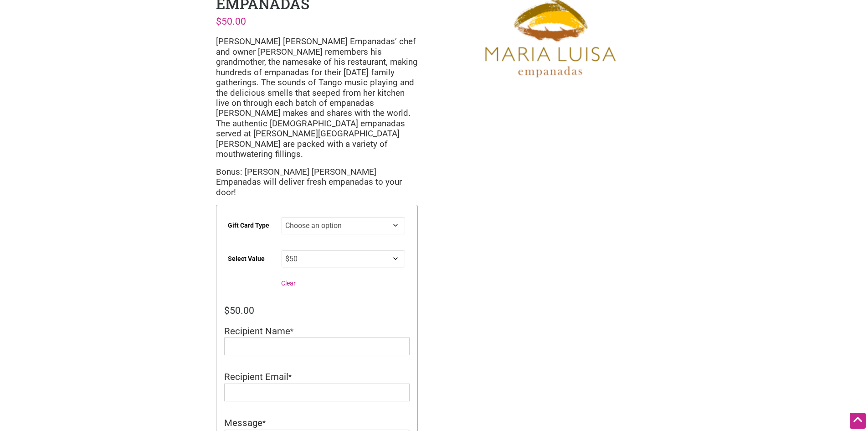  I want to click on span: Recipient Name, so click(257, 331).